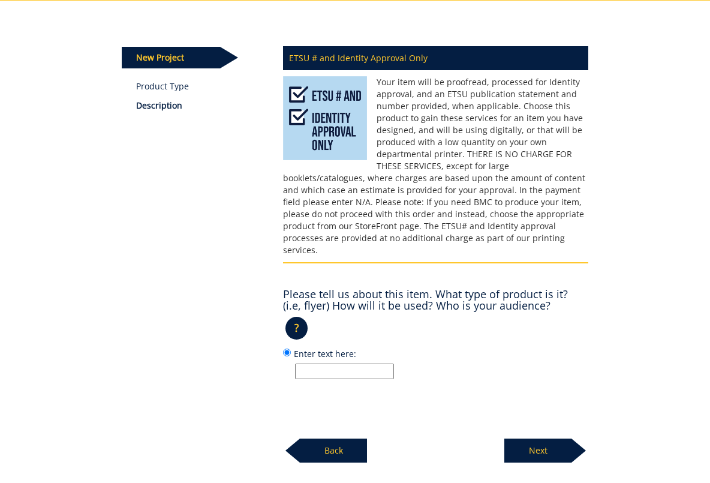 The height and width of the screenshot is (483, 710). What do you see at coordinates (435, 166) in the screenshot?
I see `p: Your item will be proofread, processed for Identity approval, and an ETSU publication statement a...` at bounding box center [435, 166].